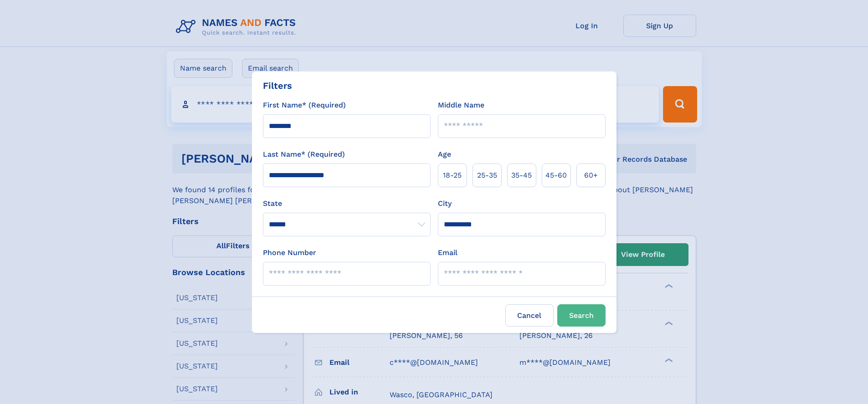  Describe the element at coordinates (452, 175) in the screenshot. I see `span: 18‑25` at that location.